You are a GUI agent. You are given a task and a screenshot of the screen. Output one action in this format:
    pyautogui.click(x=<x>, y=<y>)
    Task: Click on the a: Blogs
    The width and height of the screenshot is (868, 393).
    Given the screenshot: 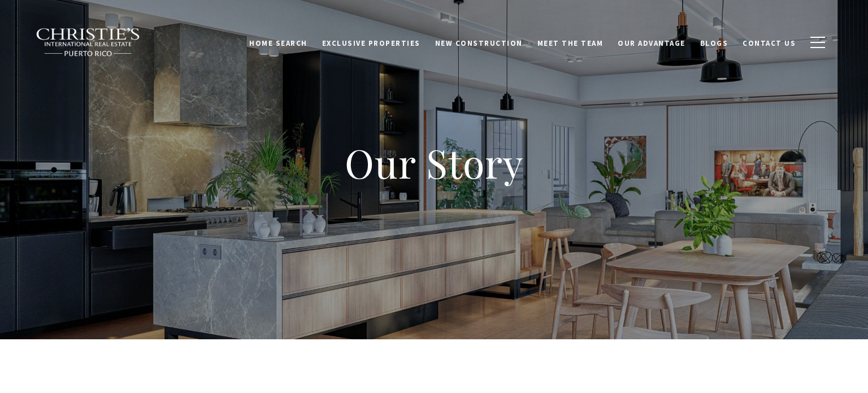 What is the action you would take?
    pyautogui.click(x=714, y=42)
    